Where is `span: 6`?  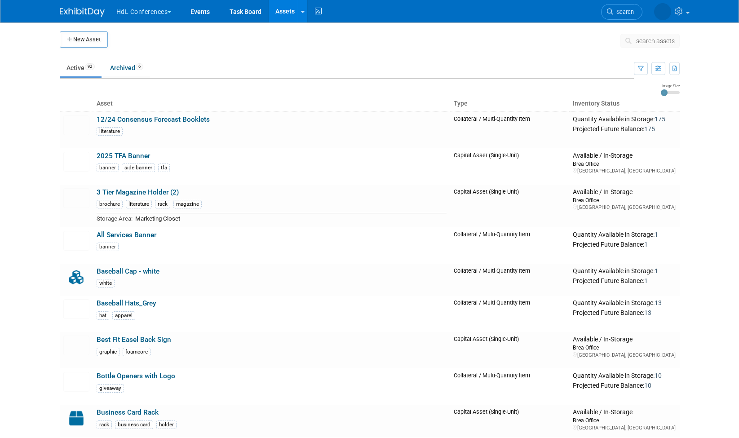 span: 6 is located at coordinates (139, 67).